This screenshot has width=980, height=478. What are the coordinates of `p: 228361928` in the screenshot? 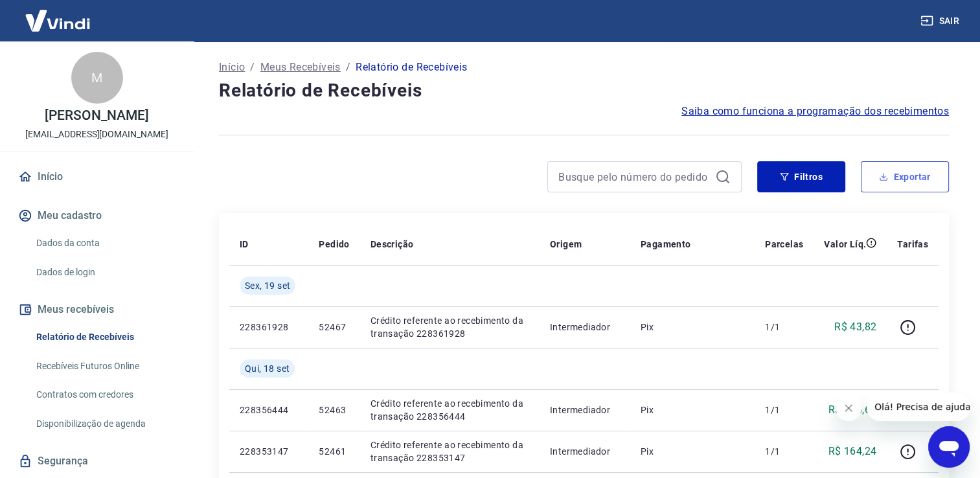 It's located at (269, 327).